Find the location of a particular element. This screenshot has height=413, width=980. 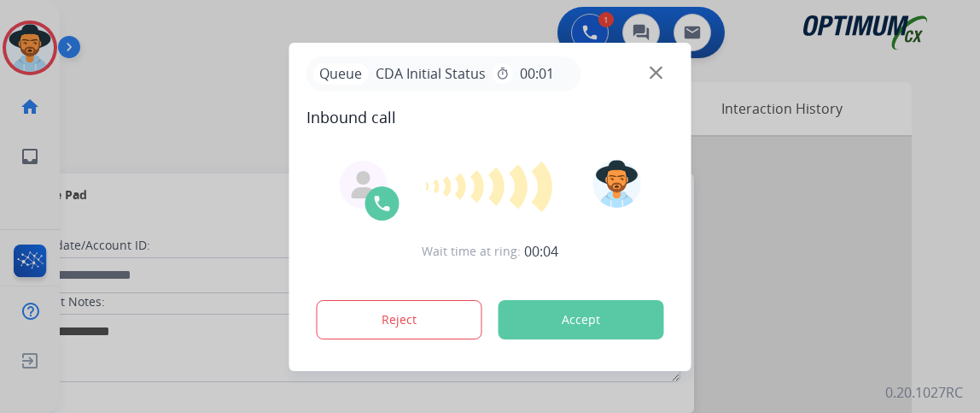

mat-icon: timer is located at coordinates (503, 73).